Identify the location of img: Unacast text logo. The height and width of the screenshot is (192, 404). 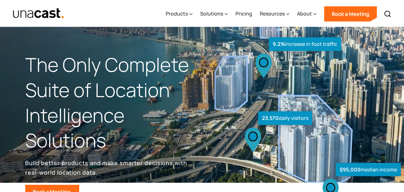
(38, 13).